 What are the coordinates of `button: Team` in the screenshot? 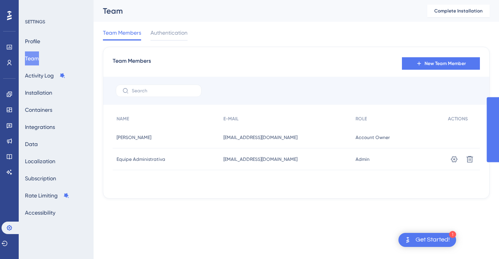 It's located at (32, 58).